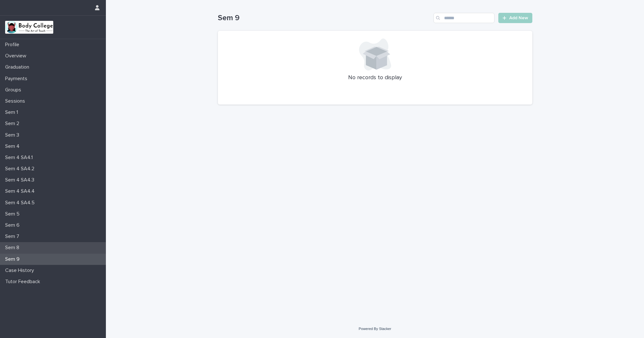 Image resolution: width=644 pixels, height=338 pixels. What do you see at coordinates (18, 67) in the screenshot?
I see `p: Graduation` at bounding box center [18, 67].